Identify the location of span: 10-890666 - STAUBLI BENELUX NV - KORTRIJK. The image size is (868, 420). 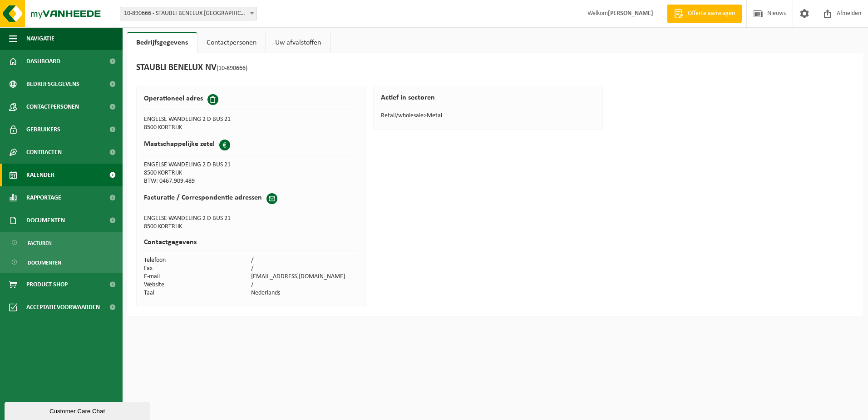
(188, 14).